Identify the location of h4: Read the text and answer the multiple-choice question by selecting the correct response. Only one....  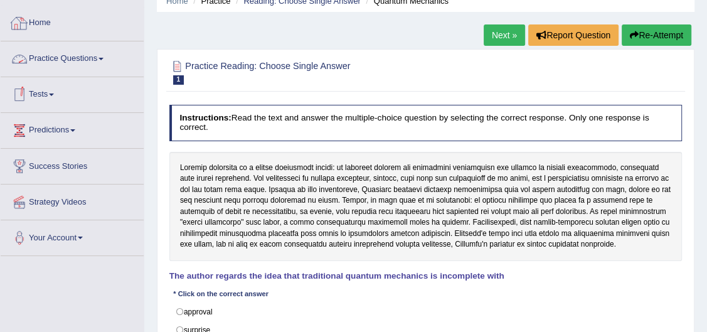
(426, 122).